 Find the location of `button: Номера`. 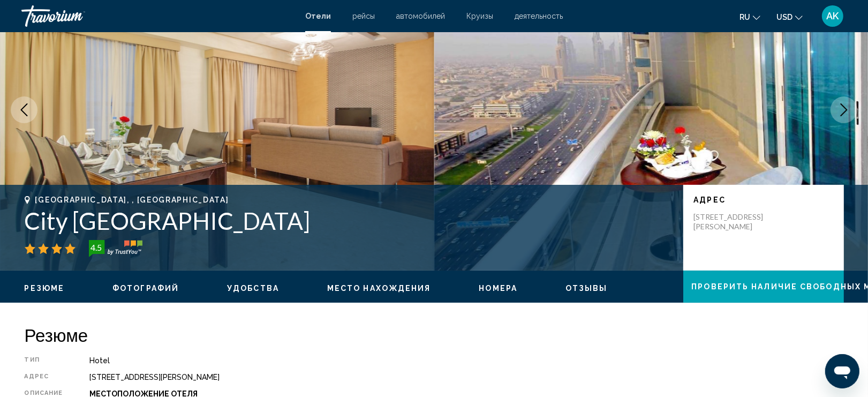

button: Номера is located at coordinates (499, 288).